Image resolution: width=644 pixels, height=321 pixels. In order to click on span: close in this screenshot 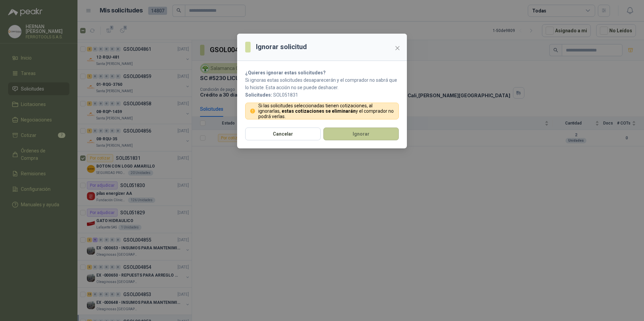, I will do `click(398, 48)`.